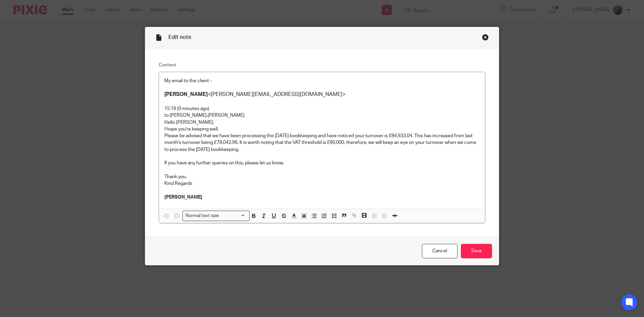  What do you see at coordinates (322, 81) in the screenshot?
I see `p: My email to the client -` at bounding box center [322, 81].